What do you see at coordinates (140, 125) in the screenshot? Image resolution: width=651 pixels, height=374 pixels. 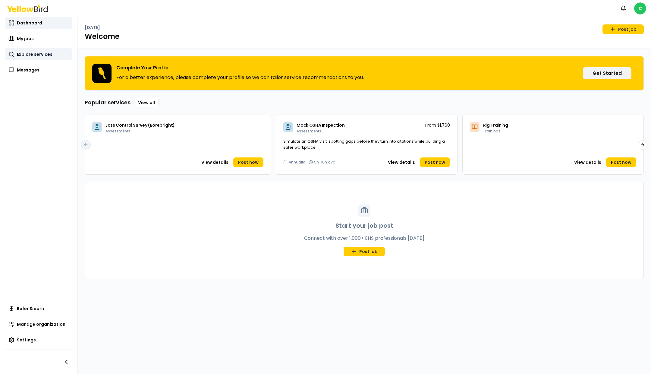 I see `span: Loss Control Survey (Borebright)` at bounding box center [140, 125].